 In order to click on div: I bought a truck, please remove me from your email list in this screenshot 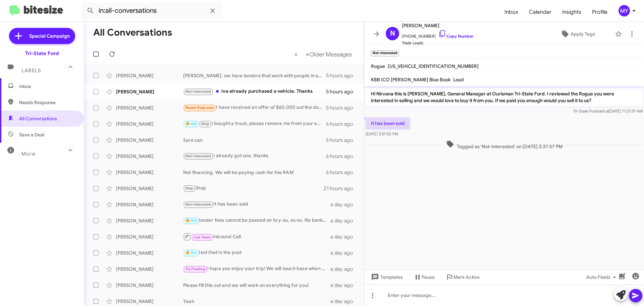, I will do `click(255, 123)`.